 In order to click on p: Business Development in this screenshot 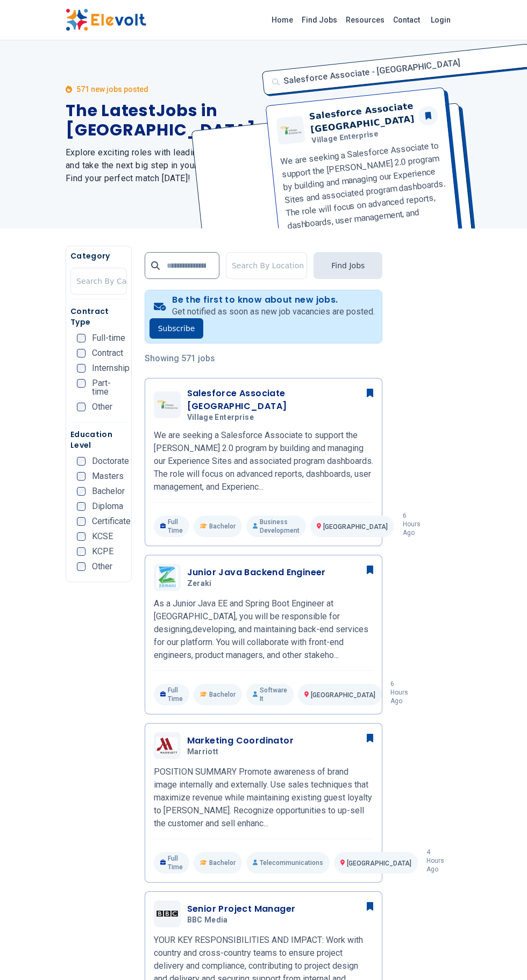, I will do `click(276, 527)`.